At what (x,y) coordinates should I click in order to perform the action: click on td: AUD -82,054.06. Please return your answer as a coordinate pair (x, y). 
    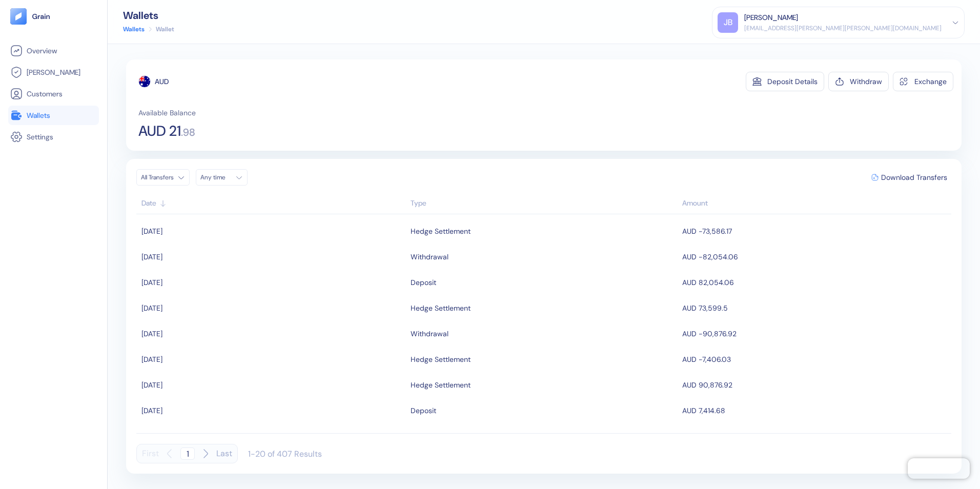
    Looking at the image, I should click on (815, 257).